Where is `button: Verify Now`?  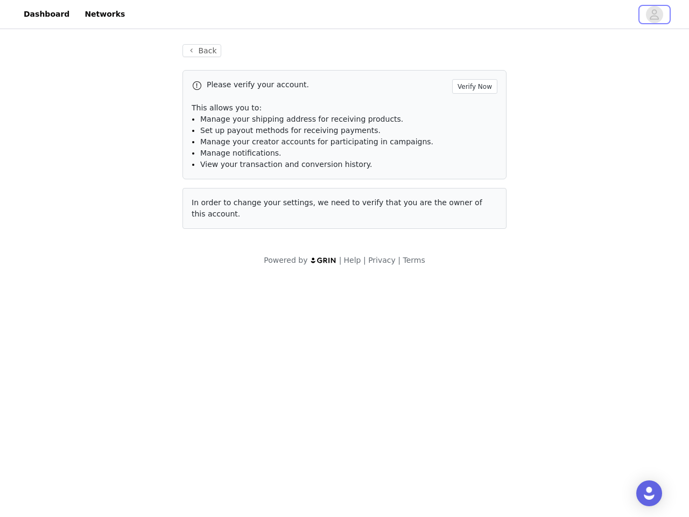 button: Verify Now is located at coordinates (475, 86).